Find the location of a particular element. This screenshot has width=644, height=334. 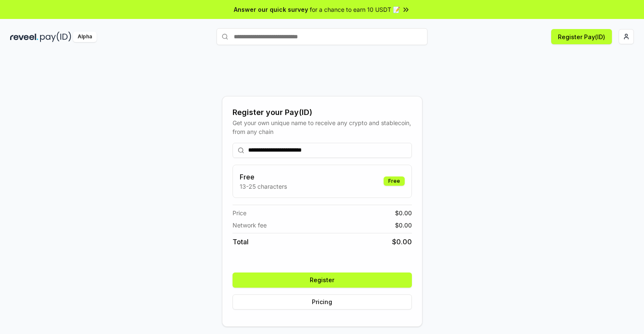

div: Register your Pay(ID) is located at coordinates (322, 113).